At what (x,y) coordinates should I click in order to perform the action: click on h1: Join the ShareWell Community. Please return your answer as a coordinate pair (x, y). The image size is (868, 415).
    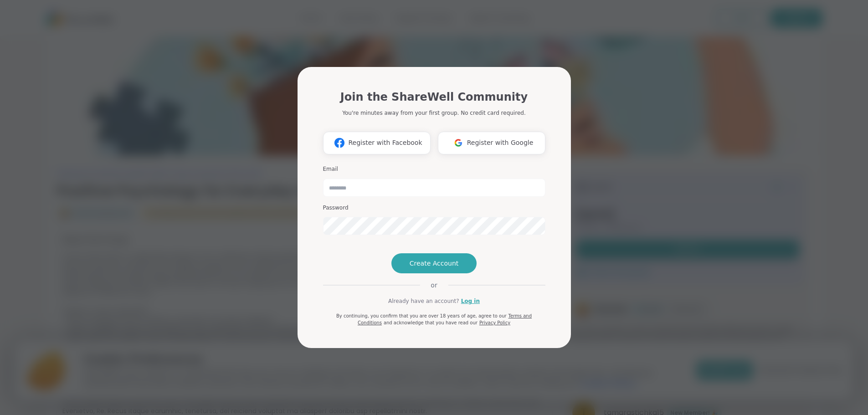
    Looking at the image, I should click on (434, 97).